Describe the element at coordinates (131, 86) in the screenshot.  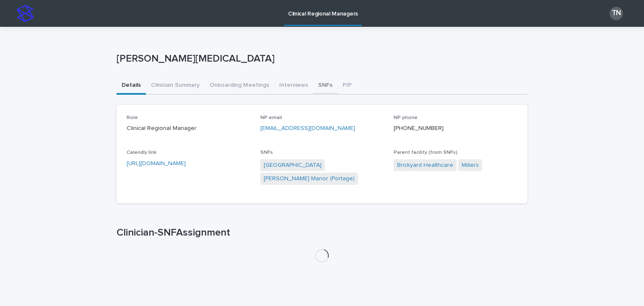
I see `button: Details` at that location.